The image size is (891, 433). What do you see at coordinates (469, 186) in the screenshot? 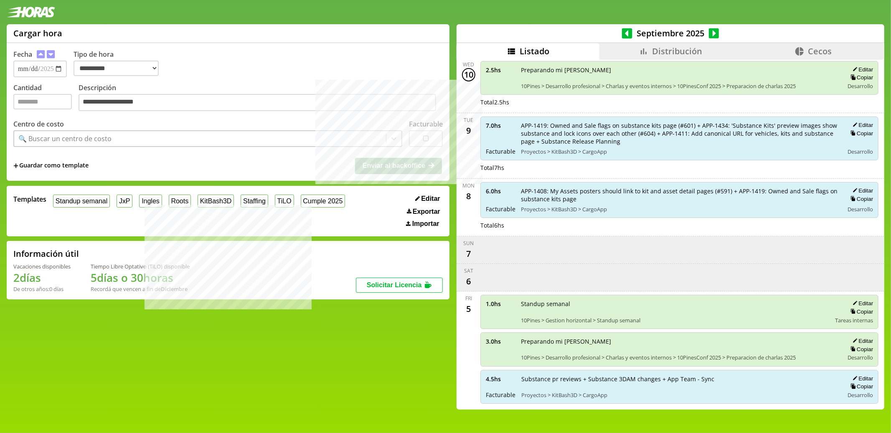
I see `div: Mon` at bounding box center [469, 186].